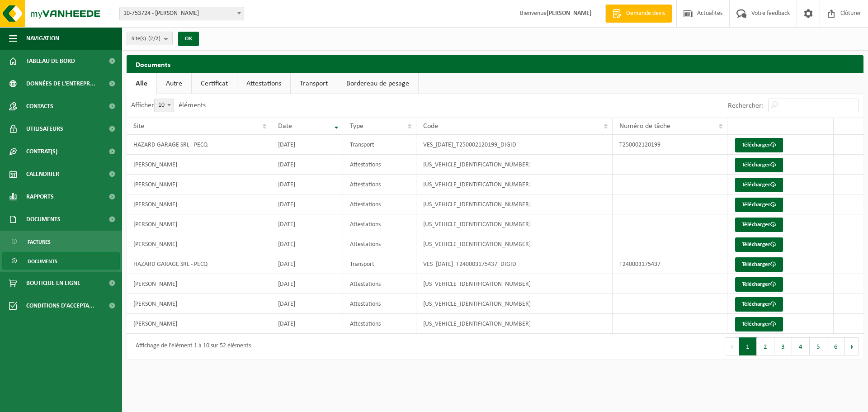  What do you see at coordinates (182, 13) in the screenshot?
I see `span: 10-753724 - HAZARD ARNAUD SRL - PECQ` at bounding box center [182, 13].